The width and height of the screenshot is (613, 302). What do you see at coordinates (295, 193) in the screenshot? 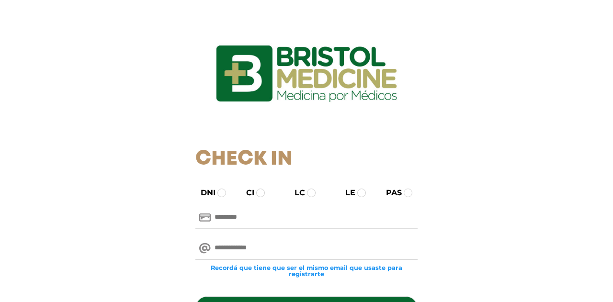
I see `label: LC` at bounding box center [295, 193].